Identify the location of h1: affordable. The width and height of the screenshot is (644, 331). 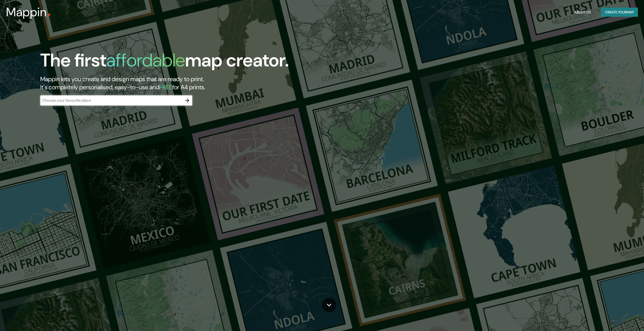
(145, 60).